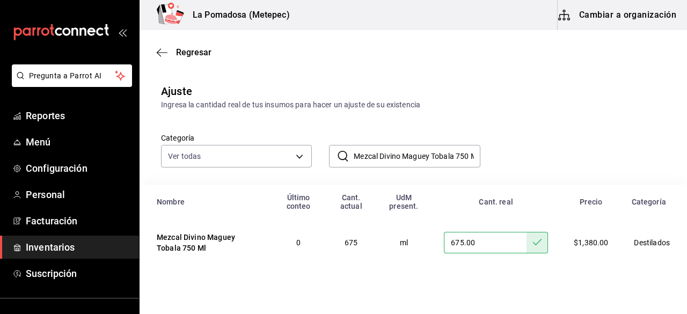 This screenshot has width=687, height=314. What do you see at coordinates (404, 243) in the screenshot?
I see `td: ml` at bounding box center [404, 243].